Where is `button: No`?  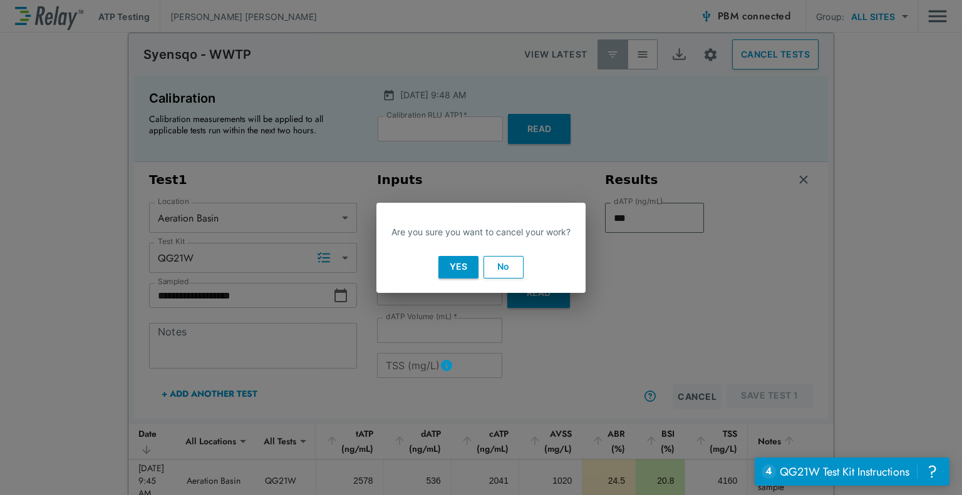 button: No is located at coordinates (504, 267).